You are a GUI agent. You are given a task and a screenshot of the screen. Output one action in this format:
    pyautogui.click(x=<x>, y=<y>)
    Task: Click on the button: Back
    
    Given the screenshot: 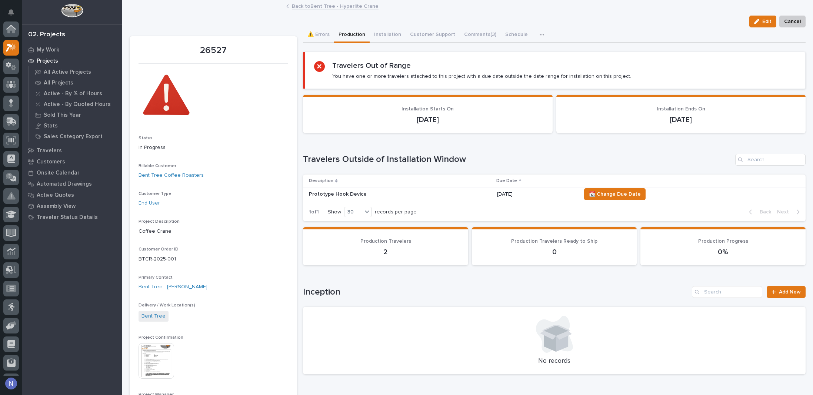 What is the action you would take?
    pyautogui.click(x=759, y=212)
    